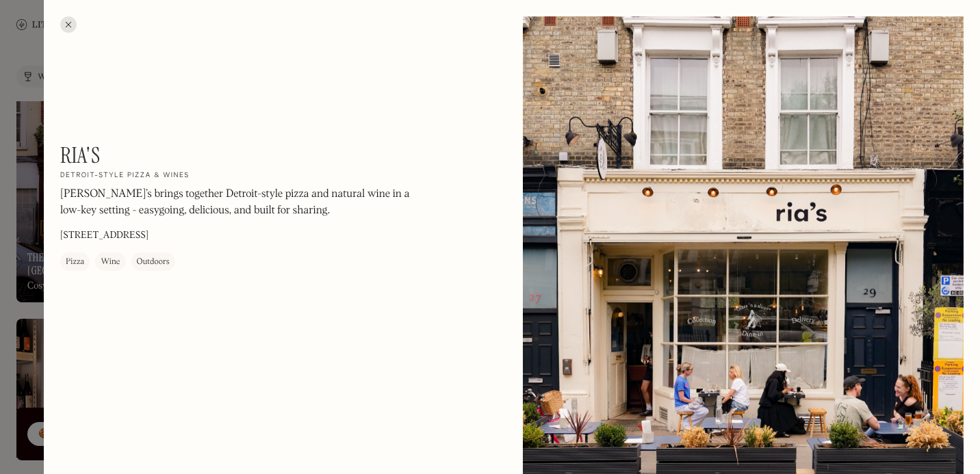 This screenshot has height=474, width=980. What do you see at coordinates (124, 176) in the screenshot?
I see `h2: Detroit-style pizza & wines` at bounding box center [124, 176].